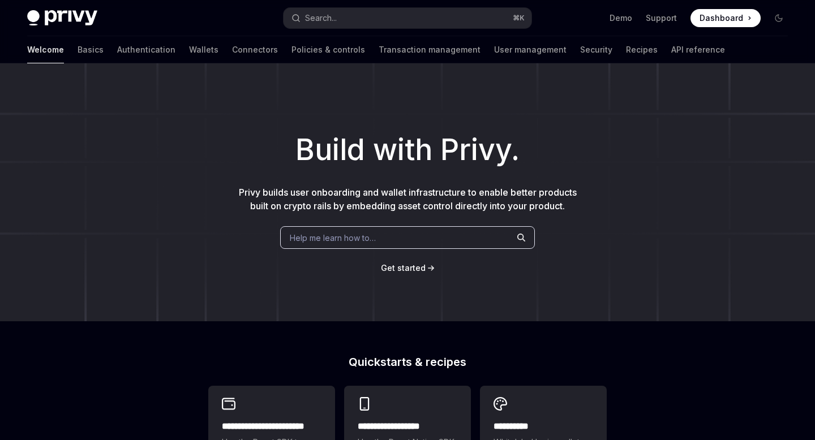  What do you see at coordinates (204, 50) in the screenshot?
I see `a: Wallets` at bounding box center [204, 50].